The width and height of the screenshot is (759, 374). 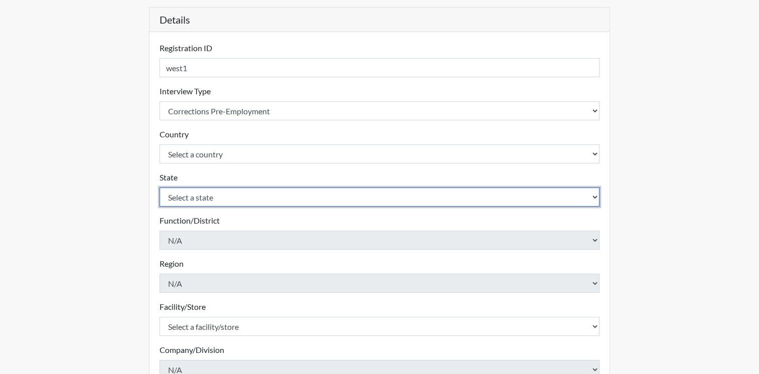 What do you see at coordinates (183, 307) in the screenshot?
I see `label: Facility/Store` at bounding box center [183, 307].